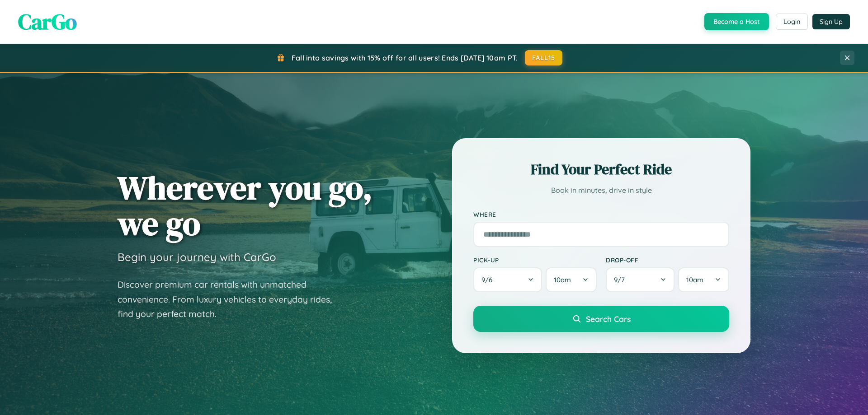 The height and width of the screenshot is (415, 868). Describe the element at coordinates (640, 280) in the screenshot. I see `button: 9/7` at that location.